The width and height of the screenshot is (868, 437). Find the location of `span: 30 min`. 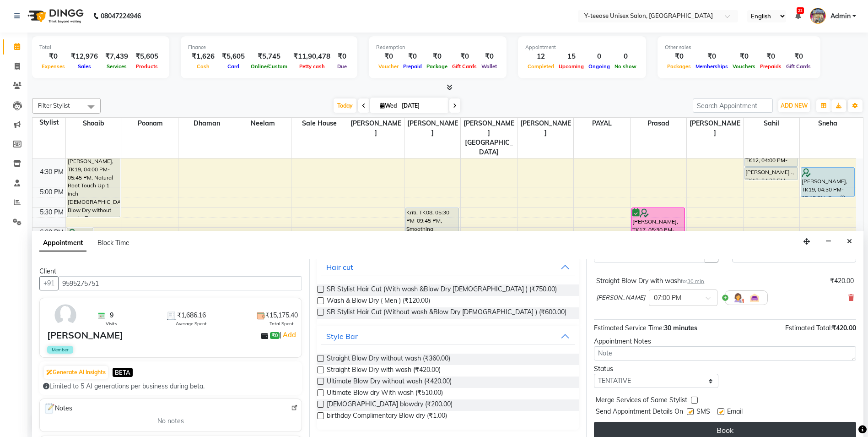

span: 30 min is located at coordinates (696, 281).